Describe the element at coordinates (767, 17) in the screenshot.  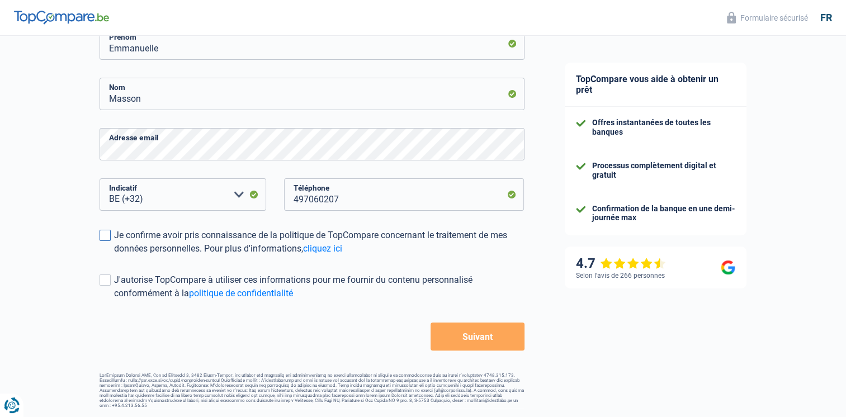
I see `button: Formulaire sécurisé` at that location.